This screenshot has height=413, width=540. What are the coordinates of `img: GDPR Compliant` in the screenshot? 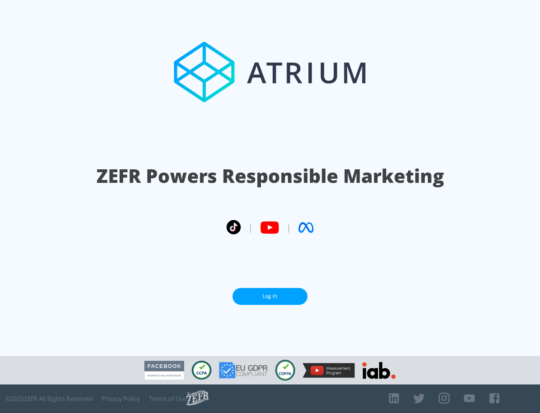 It's located at (243, 370).